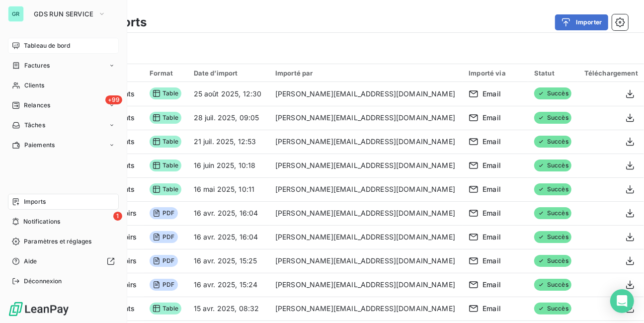 The width and height of the screenshot is (644, 323). I want to click on span: Tâches, so click(35, 126).